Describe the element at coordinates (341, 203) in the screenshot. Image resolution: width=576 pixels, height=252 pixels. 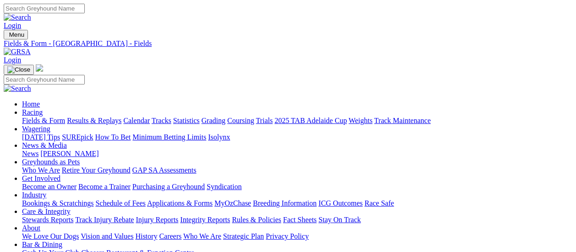
I see `a: ICG Outcomes` at that location.